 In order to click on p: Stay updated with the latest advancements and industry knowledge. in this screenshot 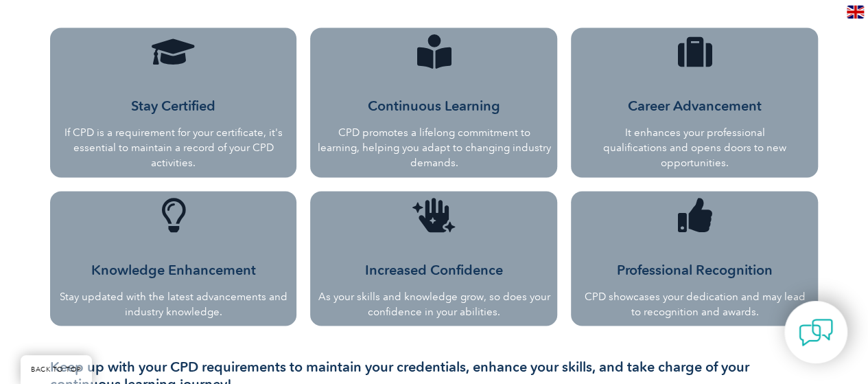, I will do `click(173, 303)`.